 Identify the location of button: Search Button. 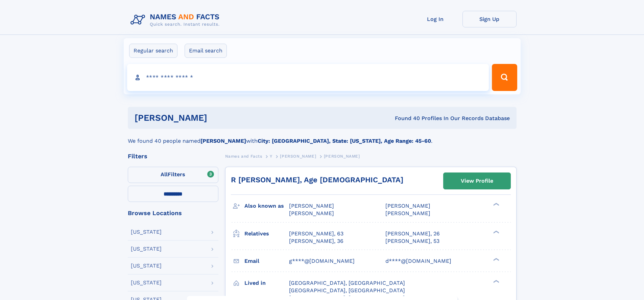
(504, 78).